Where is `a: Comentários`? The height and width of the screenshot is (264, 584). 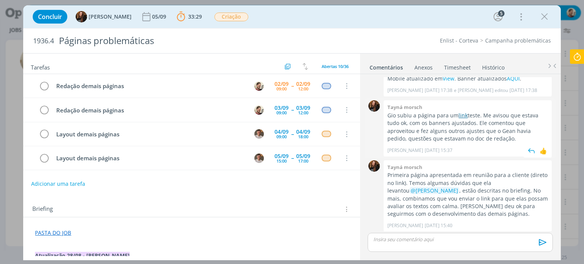
a: Comentários is located at coordinates (387, 66).